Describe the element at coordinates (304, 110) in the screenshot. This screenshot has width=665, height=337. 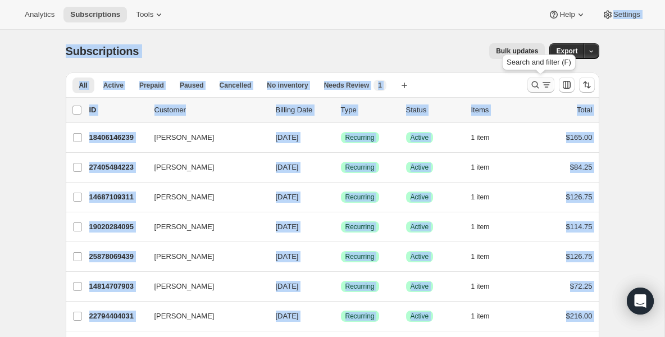
I see `p: Billing Date` at that location.